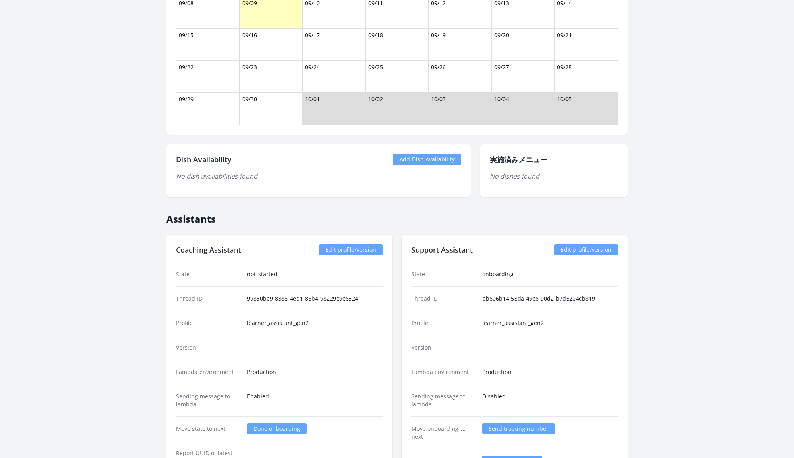  What do you see at coordinates (550, 299) in the screenshot?
I see `dd: bb606b14-58da-49c6-90d2-b7d5204cb819` at bounding box center [550, 299].